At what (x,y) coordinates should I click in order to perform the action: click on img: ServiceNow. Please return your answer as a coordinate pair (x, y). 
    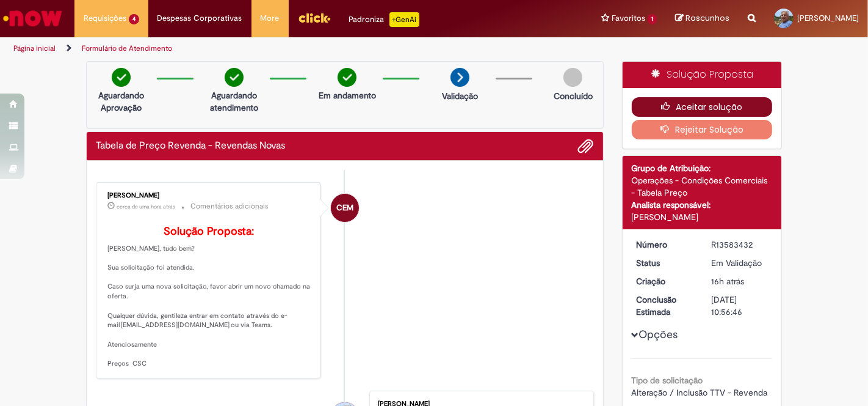
    Looking at the image, I should click on (32, 18).